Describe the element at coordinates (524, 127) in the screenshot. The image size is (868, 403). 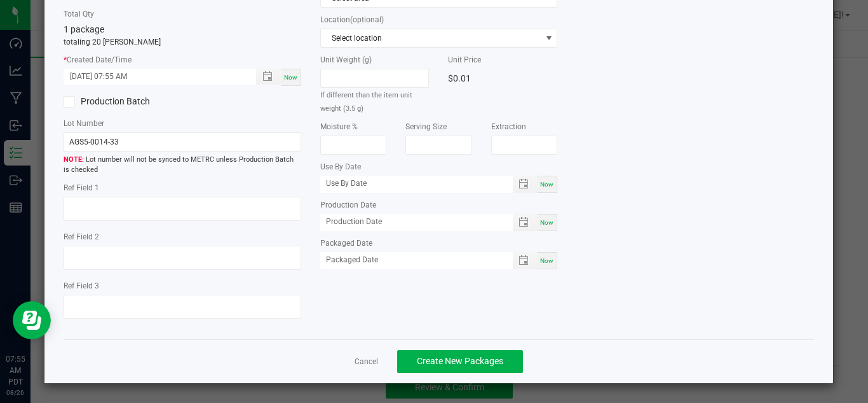
I see `label: Extraction` at that location.